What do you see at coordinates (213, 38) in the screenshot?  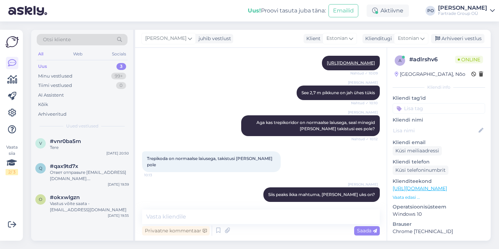 I see `div: juhib vestlust` at bounding box center [213, 38].